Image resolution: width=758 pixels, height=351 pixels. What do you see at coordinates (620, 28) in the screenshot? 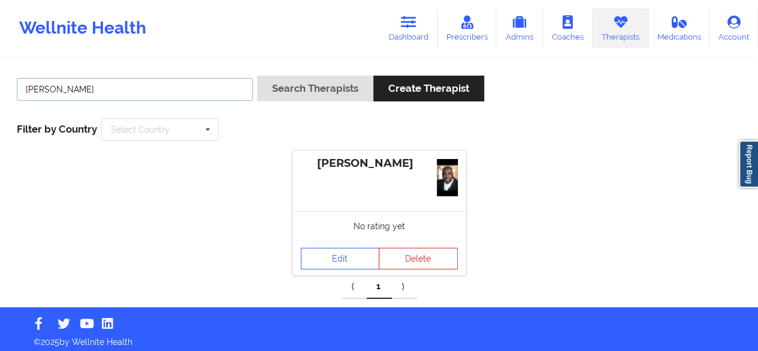
I see `a: Therapists` at bounding box center [620, 28].